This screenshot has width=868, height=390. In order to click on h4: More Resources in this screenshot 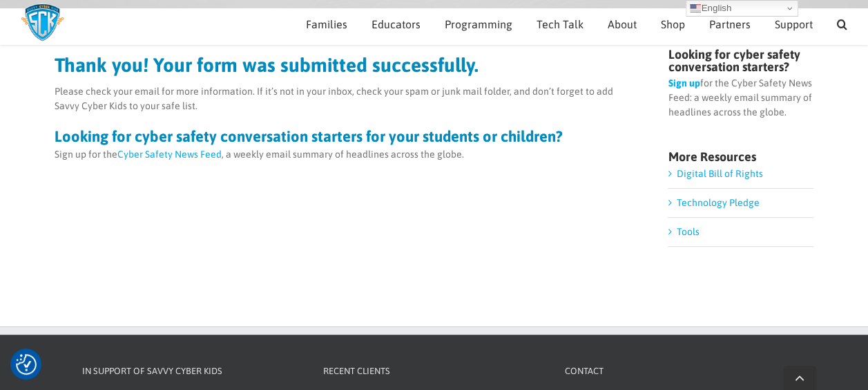, I will do `click(740, 157)`.